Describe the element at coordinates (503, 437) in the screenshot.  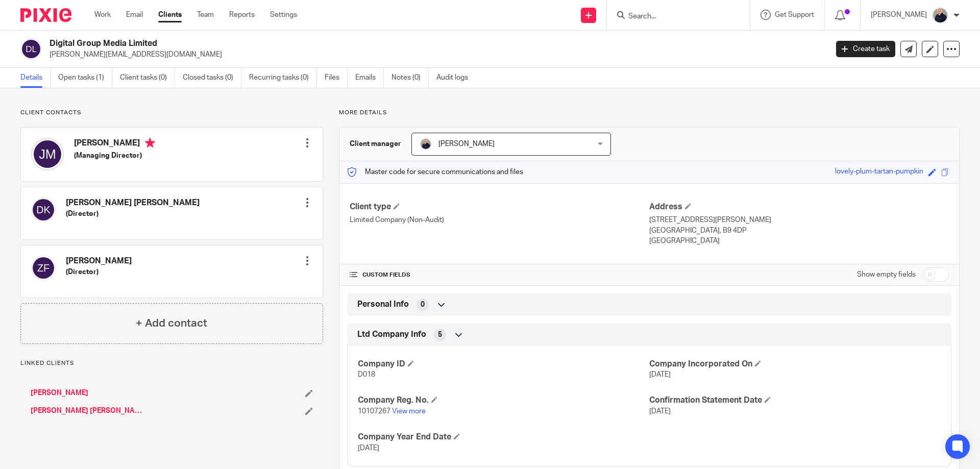
I see `h4: Company Year End Date` at that location.